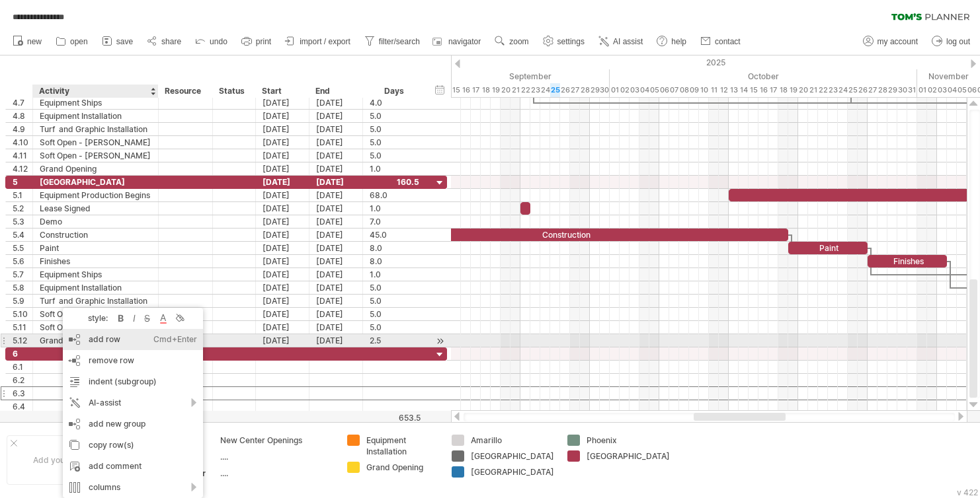  What do you see at coordinates (594, 90) in the screenshot?
I see `div: Monday, 29 September 2025` at bounding box center [594, 90].